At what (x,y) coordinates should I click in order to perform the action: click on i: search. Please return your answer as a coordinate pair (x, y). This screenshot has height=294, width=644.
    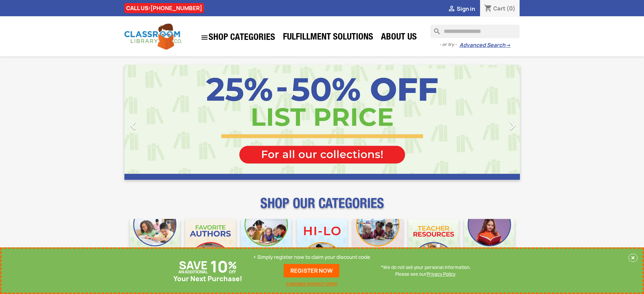
    Looking at the image, I should click on (435, 29).